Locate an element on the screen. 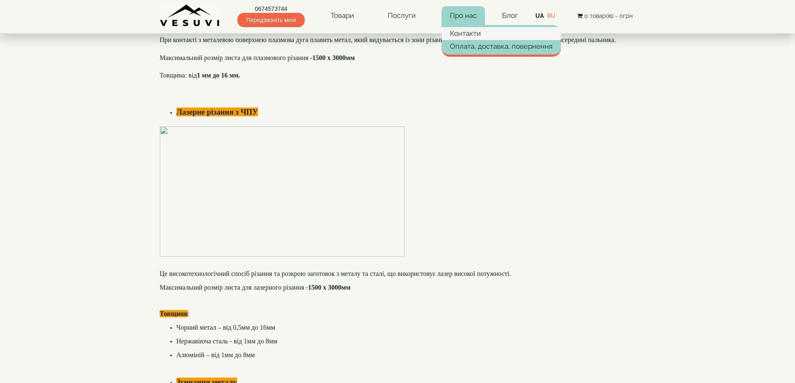  b: Лазерне різання з ЧПУ is located at coordinates (217, 112).